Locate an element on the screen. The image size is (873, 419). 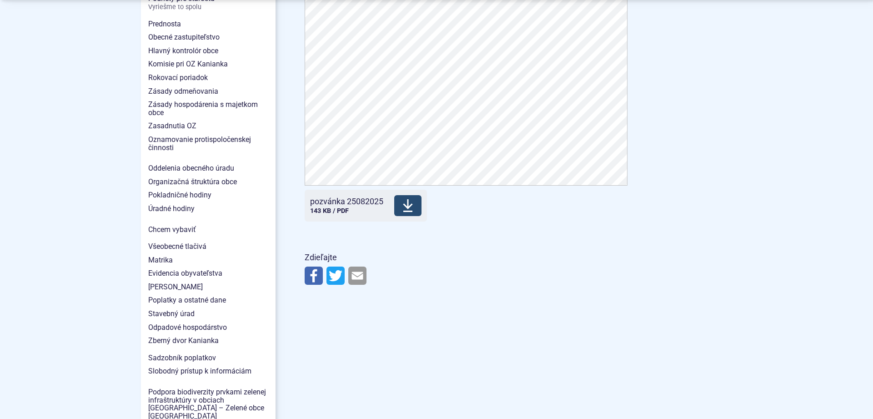
span: Rokovací poriadok is located at coordinates (208, 78).